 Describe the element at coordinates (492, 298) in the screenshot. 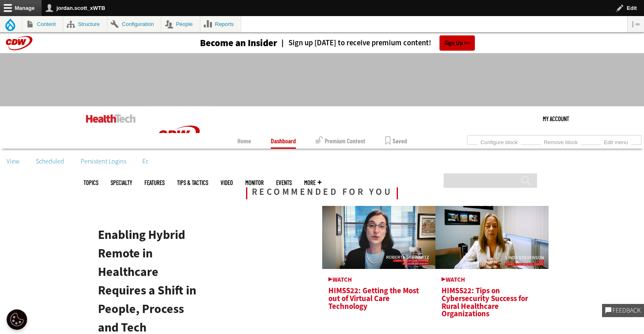

I see `a: HIMSS22: Tips on Cybersecurity Success for Rural Healthcare Organizations` at that location.